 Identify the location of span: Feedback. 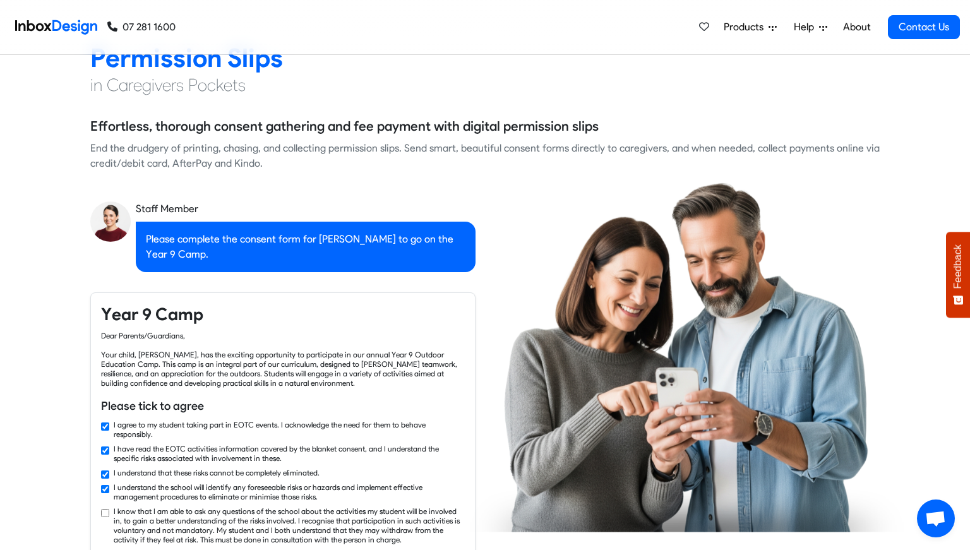
(958, 266).